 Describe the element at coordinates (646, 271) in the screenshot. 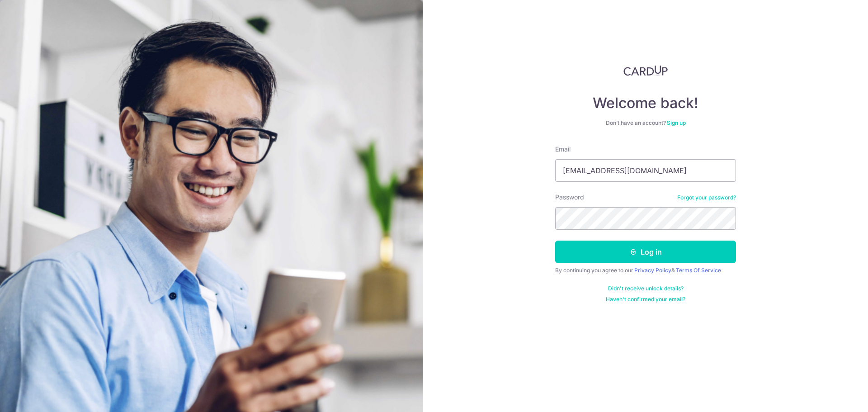

I see `div: By continuing you agree to our &` at that location.